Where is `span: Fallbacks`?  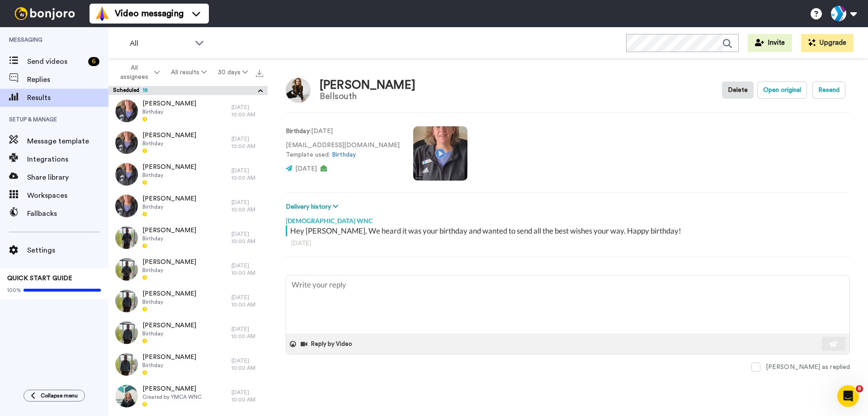
span: Fallbacks is located at coordinates (68, 214).